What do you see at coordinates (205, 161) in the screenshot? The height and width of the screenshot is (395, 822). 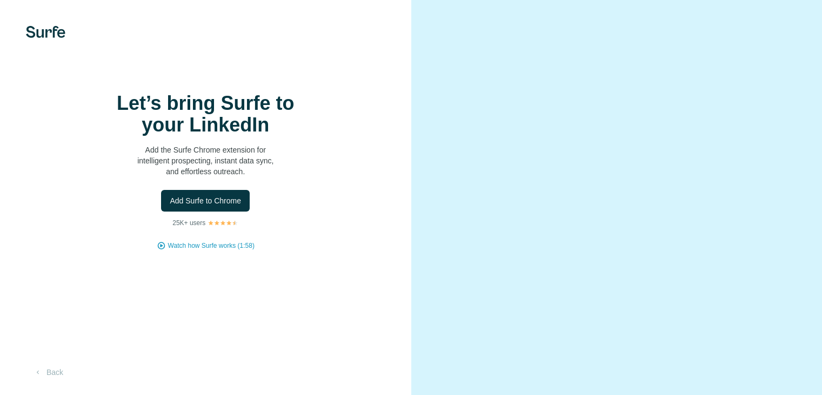 I see `p: Add the Surfe Chrome extension for intelligent prospecting, instant data sync, and effortless out...` at bounding box center [205, 161].